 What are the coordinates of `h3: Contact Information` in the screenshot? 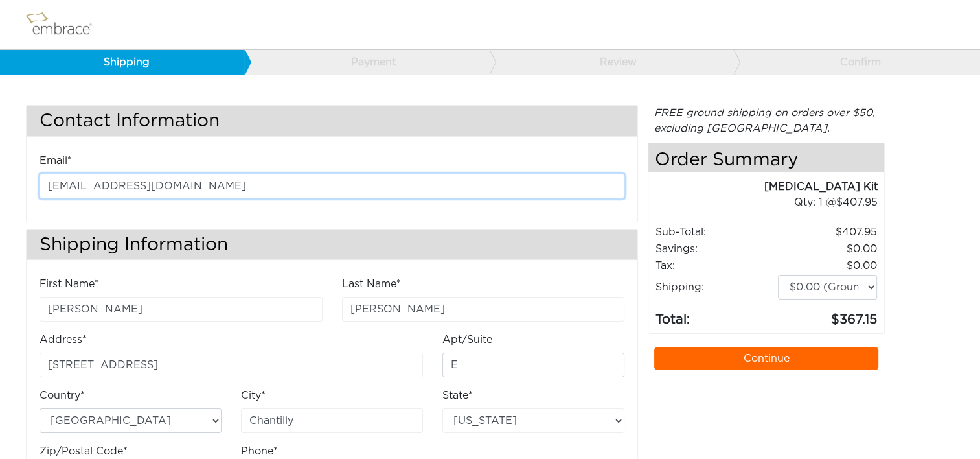 It's located at (332, 121).